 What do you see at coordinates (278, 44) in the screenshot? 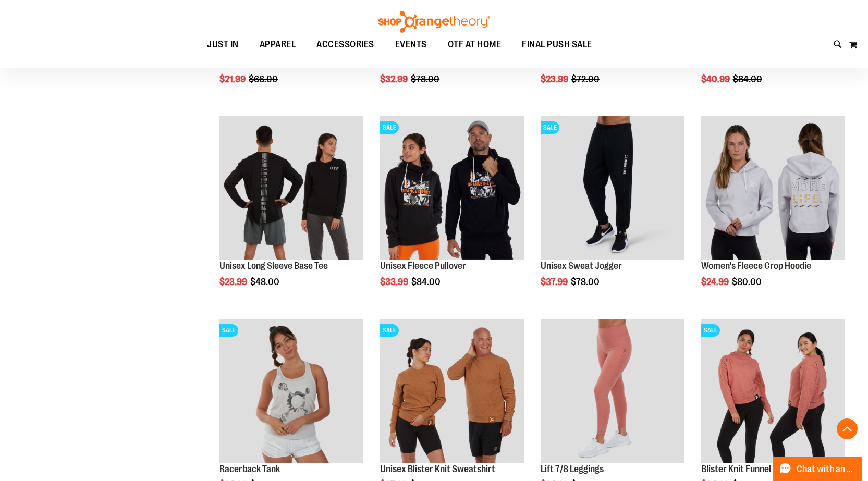
I see `a: APPAREL` at bounding box center [278, 44].